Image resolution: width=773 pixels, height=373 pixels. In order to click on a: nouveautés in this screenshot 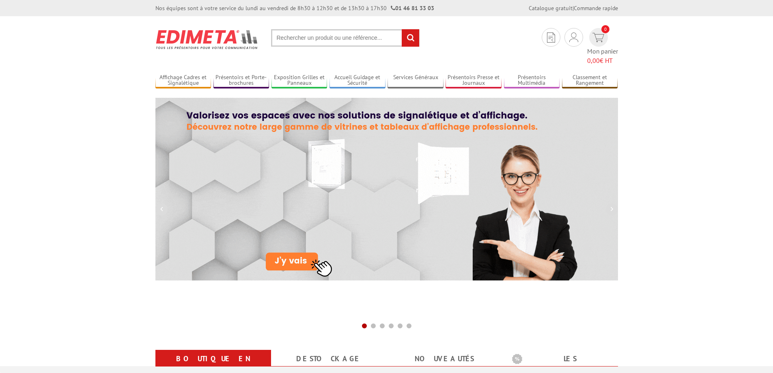, I will do `click(444, 359)`.